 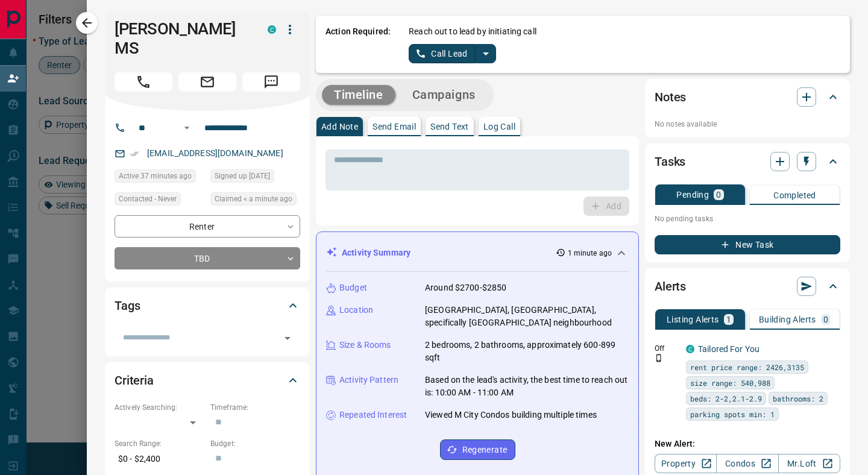 What do you see at coordinates (747, 463) in the screenshot?
I see `a: Condos` at bounding box center [747, 463].